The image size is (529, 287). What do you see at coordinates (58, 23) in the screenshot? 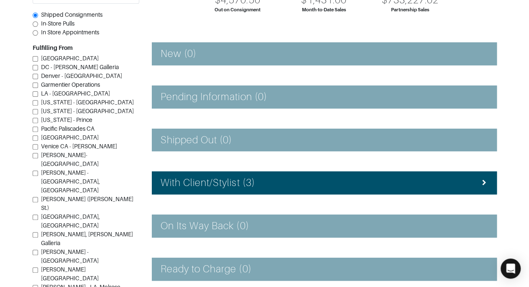
I see `span: In-Store Pulls` at bounding box center [58, 23].